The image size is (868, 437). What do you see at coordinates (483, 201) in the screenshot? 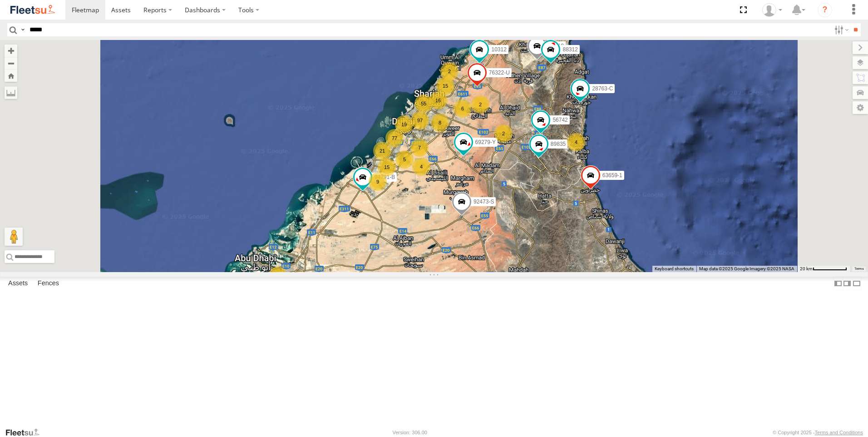
I see `span: 92473-S` at bounding box center [483, 201].